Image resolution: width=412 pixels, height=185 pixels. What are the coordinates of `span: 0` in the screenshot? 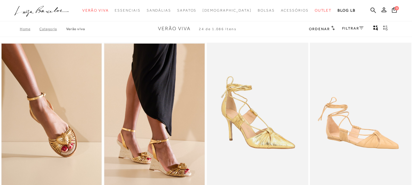 It's located at (397, 8).